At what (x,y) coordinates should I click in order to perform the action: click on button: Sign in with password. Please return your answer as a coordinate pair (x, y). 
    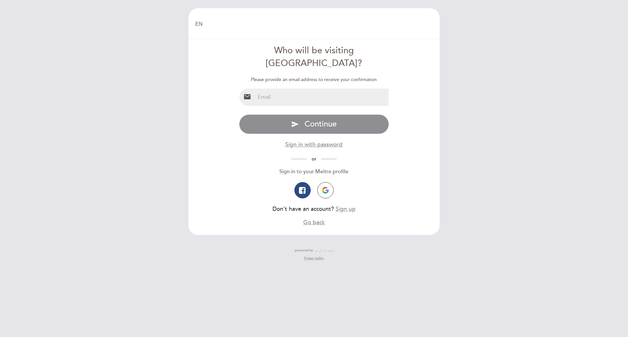
    Looking at the image, I should click on (314, 145).